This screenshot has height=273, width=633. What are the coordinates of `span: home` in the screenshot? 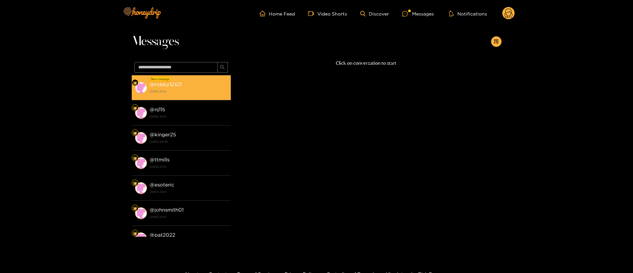 It's located at (264, 14).